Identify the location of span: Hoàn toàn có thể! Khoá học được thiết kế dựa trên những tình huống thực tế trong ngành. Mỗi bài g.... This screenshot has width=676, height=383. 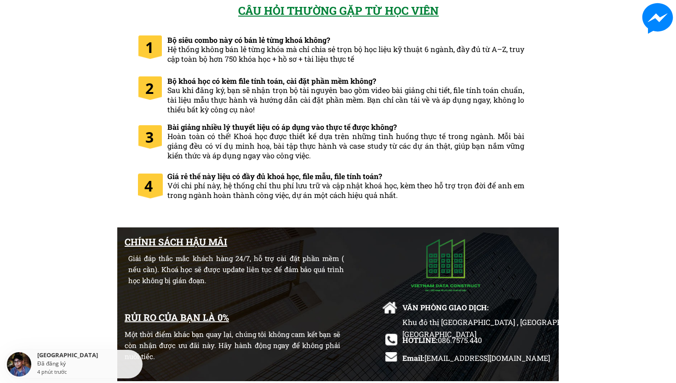
(346, 145).